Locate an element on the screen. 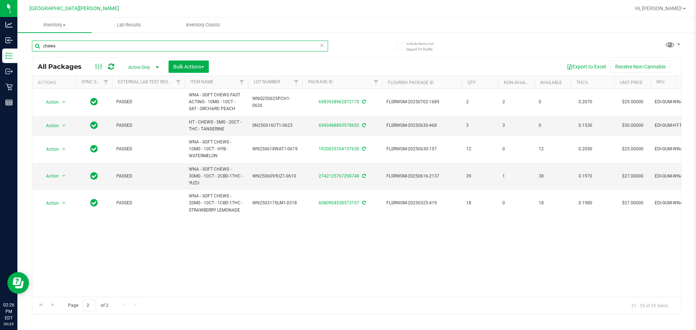  a: Lab Results is located at coordinates (129, 25).